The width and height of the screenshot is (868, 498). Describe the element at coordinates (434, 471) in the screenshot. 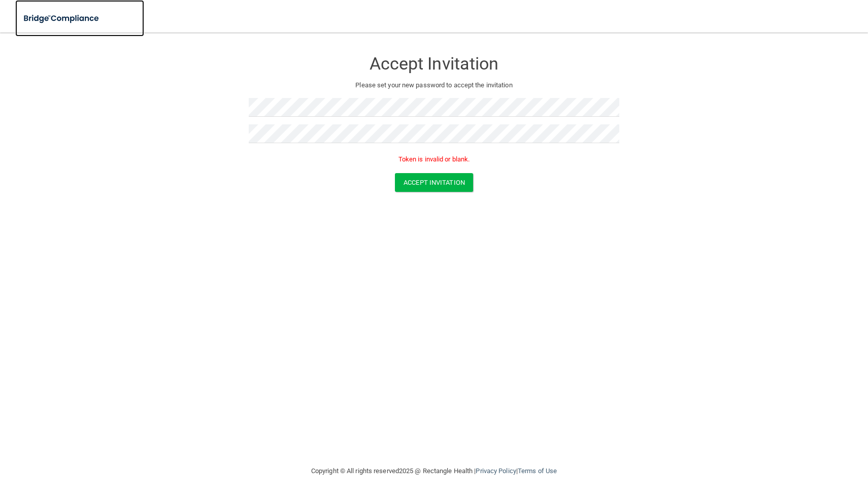

I see `div: Copyright © All rights reserved 2025 @ Rectangle Health | |` at that location.